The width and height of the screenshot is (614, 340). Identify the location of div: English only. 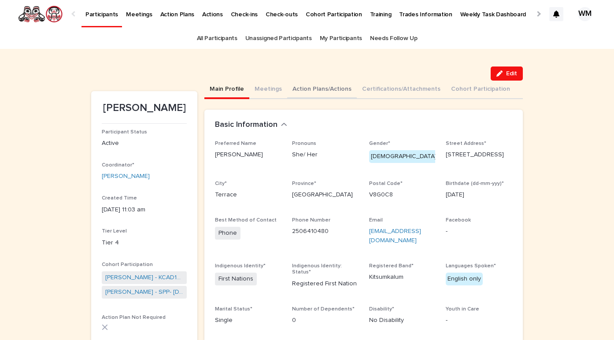
(464, 279).